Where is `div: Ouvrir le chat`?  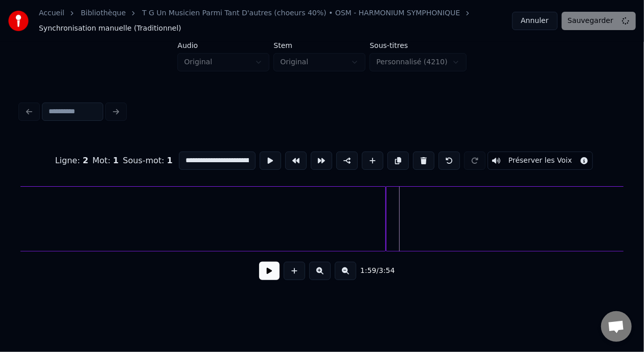
div: Ouvrir le chat is located at coordinates (616, 327).